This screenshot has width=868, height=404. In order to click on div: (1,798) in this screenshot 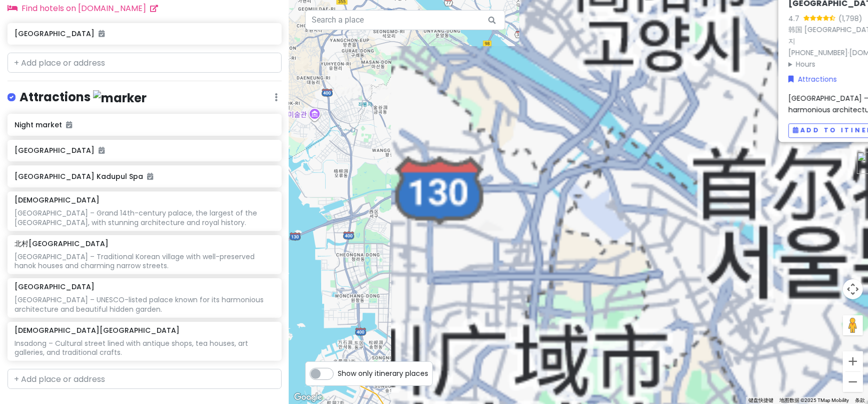, I will do `click(851, 19)`.